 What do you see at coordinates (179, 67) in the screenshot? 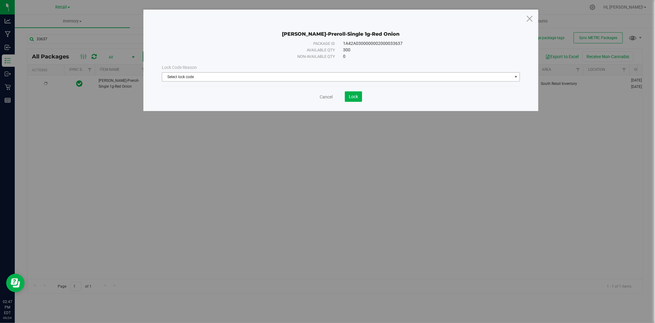
I see `span: Lock Code Reason` at bounding box center [179, 67].